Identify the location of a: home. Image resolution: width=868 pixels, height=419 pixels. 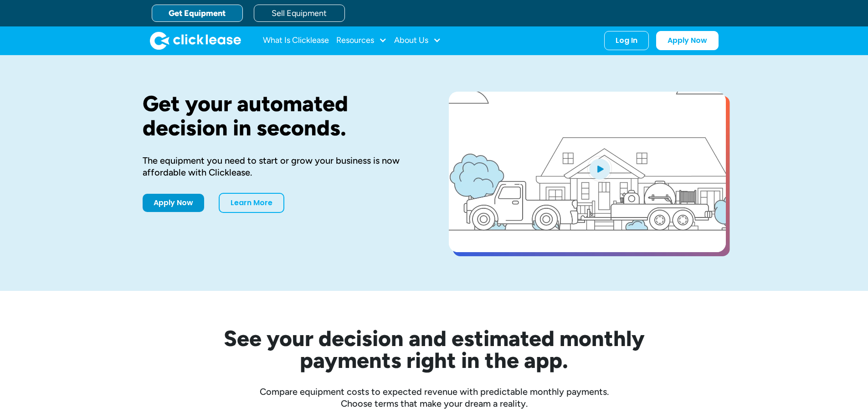
(195, 41).